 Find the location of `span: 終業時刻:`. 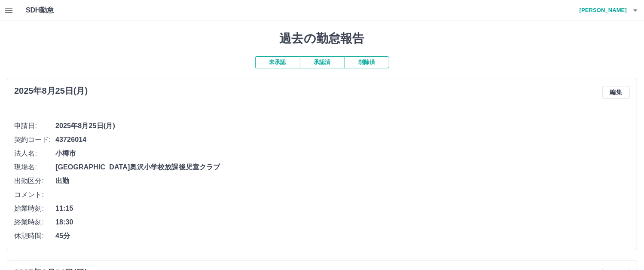

span: 終業時刻: is located at coordinates (35, 222).